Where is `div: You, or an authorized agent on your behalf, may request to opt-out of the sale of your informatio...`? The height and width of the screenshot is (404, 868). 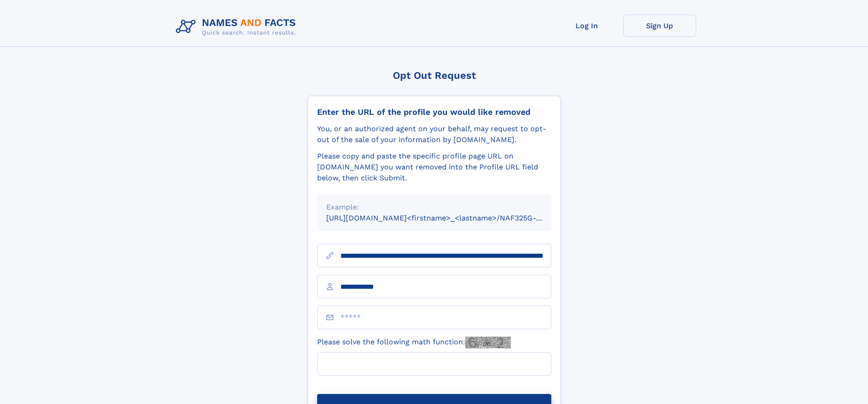 div: You, or an authorized agent on your behalf, may request to opt-out of the sale of your informatio... is located at coordinates (434, 134).